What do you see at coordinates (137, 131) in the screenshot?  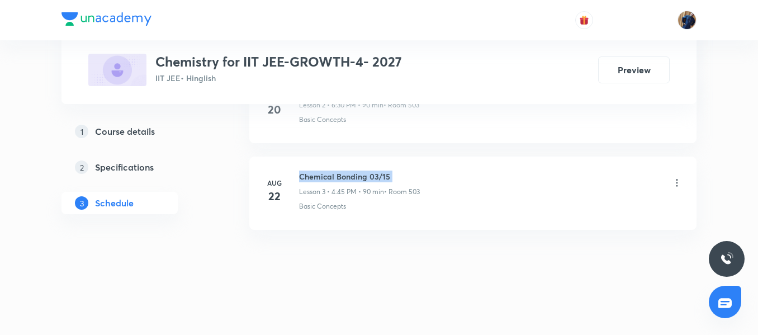 I see `a: 1Course details` at bounding box center [137, 131].